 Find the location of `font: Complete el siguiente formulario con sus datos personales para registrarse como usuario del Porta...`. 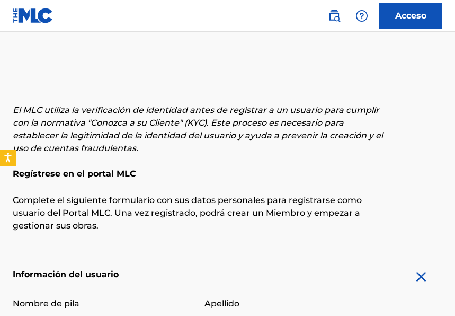

font: Complete el siguiente formulario con sus datos personales para registrarse como usuario del Porta... is located at coordinates (187, 212).